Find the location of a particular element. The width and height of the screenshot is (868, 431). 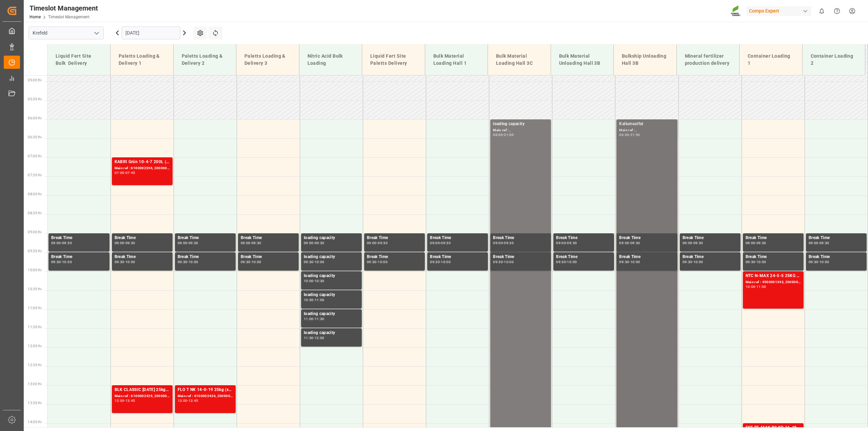

span: 07:00 Hr is located at coordinates (35, 156).